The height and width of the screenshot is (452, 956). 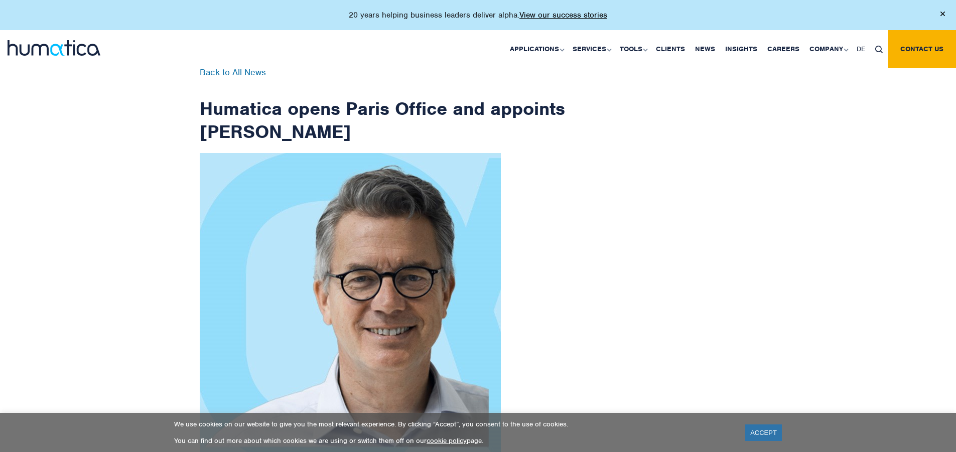 What do you see at coordinates (764, 433) in the screenshot?
I see `a: ACCEPT` at bounding box center [764, 433].